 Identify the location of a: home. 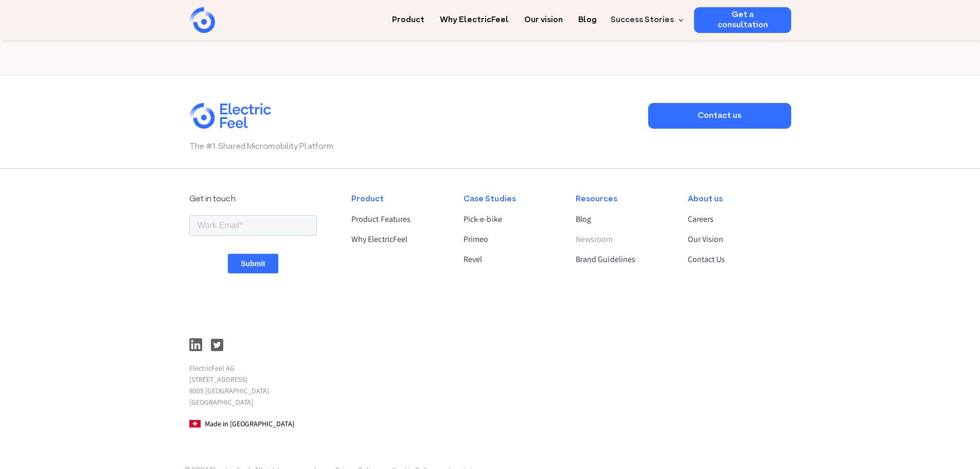
(231, 20).